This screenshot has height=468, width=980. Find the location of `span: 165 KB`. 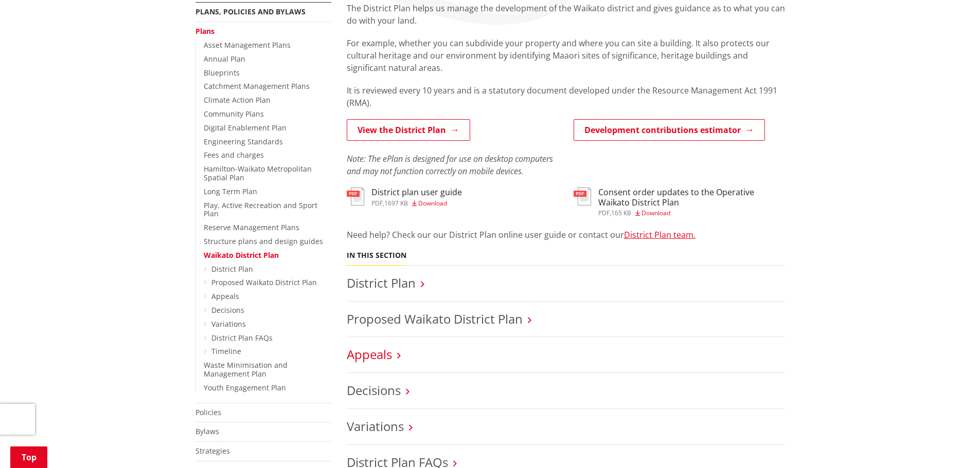

span: 165 KB is located at coordinates (621, 213).